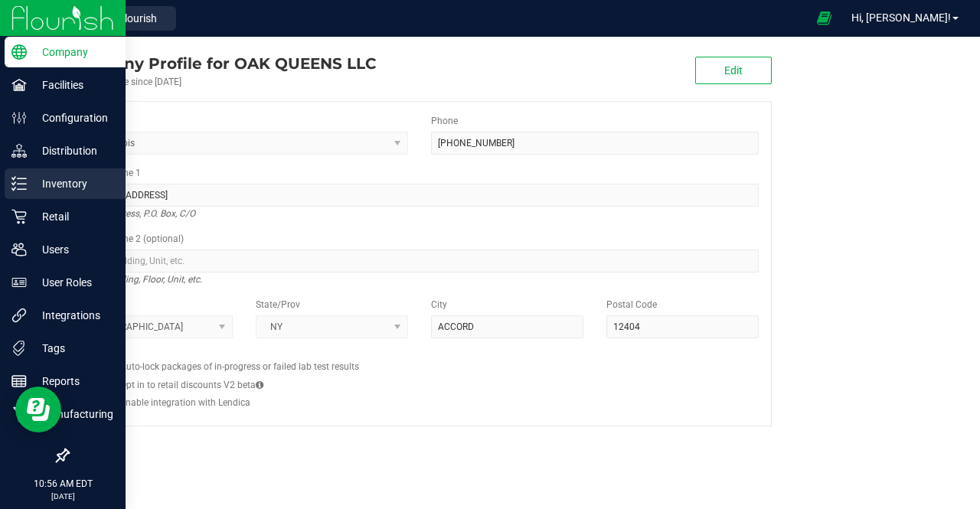 Image resolution: width=980 pixels, height=509 pixels. What do you see at coordinates (73, 414) in the screenshot?
I see `p: Manufacturing` at bounding box center [73, 414].